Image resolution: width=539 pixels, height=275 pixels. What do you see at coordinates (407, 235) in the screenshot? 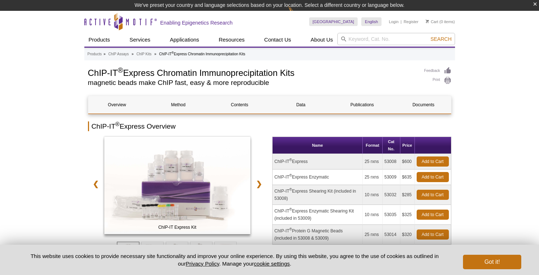
I see `td: $320` at bounding box center [407, 235].